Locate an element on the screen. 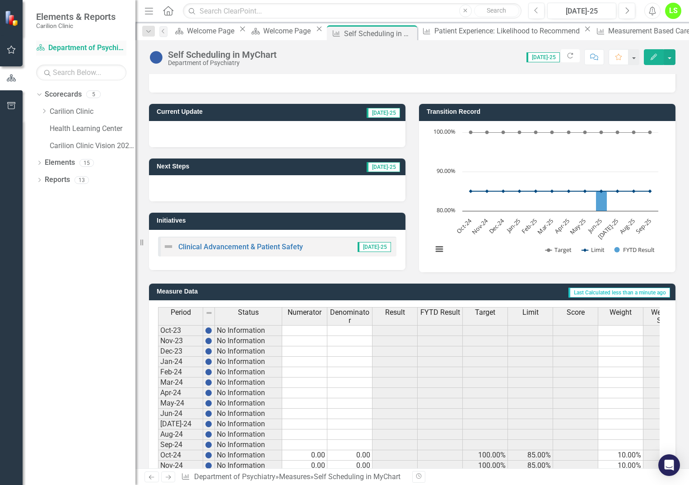 Image resolution: width=689 pixels, height=485 pixels. span: Elements & Reports is located at coordinates (76, 17).